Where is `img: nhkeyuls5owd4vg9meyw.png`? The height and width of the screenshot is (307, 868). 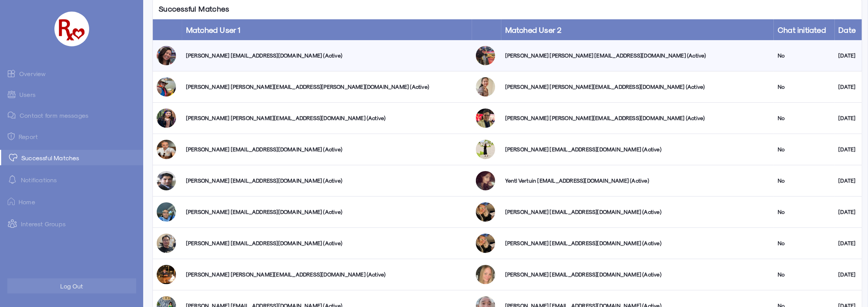
img: nhkeyuls5owd4vg9meyw.png is located at coordinates (166, 149).